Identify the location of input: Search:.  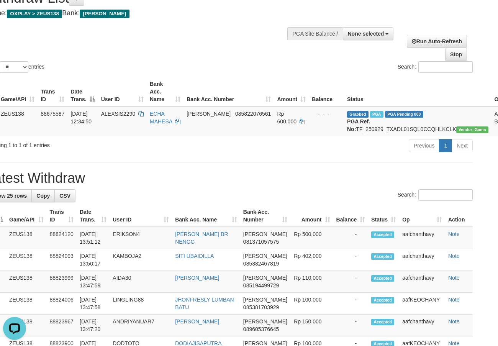
(446, 67).